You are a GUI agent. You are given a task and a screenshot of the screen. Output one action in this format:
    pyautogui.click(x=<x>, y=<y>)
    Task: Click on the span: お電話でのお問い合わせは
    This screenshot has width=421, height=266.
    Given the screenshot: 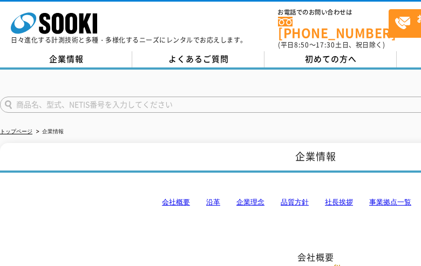 What is the action you would take?
    pyautogui.click(x=333, y=12)
    